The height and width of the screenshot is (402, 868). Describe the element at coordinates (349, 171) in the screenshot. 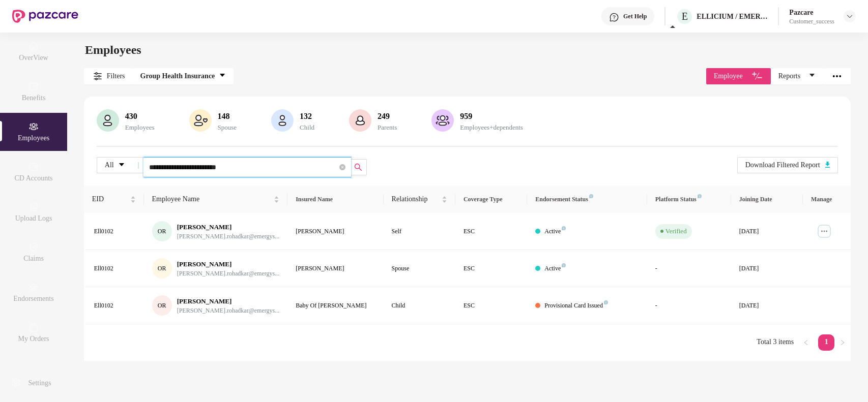

I see `span: close-circle` at that location.